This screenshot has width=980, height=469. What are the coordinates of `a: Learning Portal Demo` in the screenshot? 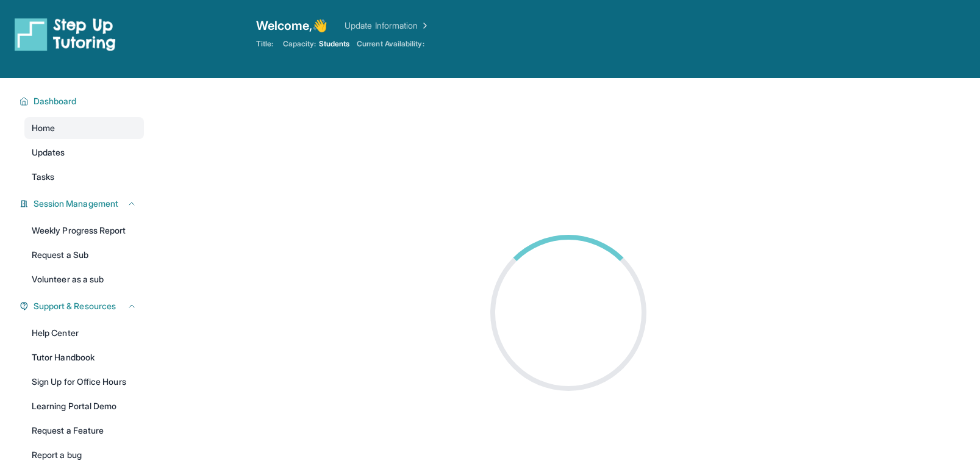 It's located at (84, 407).